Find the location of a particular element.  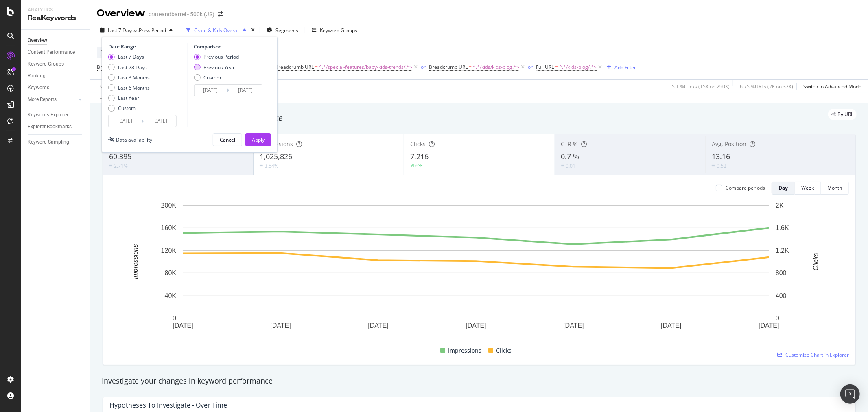

div: Last Year is located at coordinates (129, 98).